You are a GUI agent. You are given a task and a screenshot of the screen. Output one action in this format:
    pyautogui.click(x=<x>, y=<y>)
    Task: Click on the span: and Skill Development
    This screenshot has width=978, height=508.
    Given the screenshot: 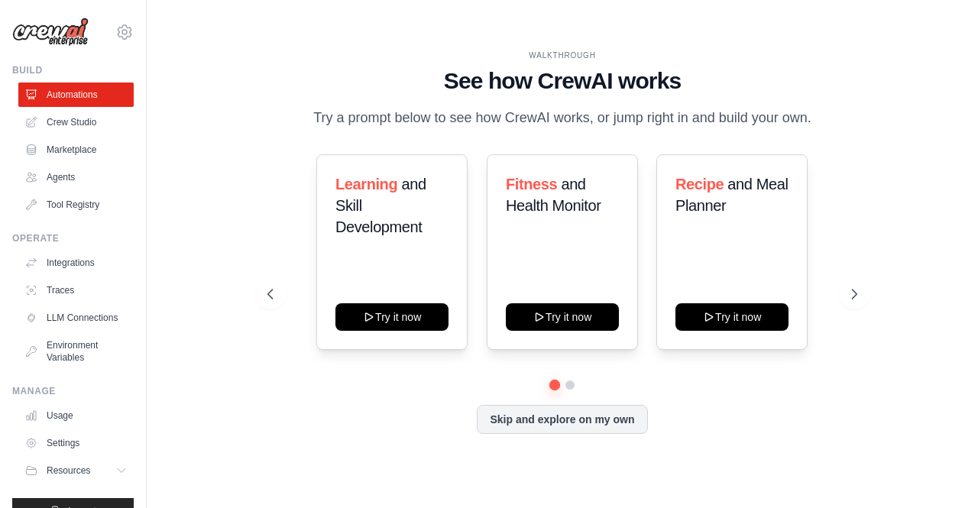 What is the action you would take?
    pyautogui.click(x=380, y=205)
    